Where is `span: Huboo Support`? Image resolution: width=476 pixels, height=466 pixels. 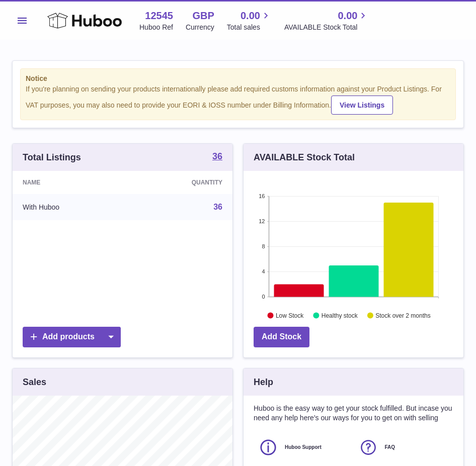 span: Huboo Support is located at coordinates (303, 447).